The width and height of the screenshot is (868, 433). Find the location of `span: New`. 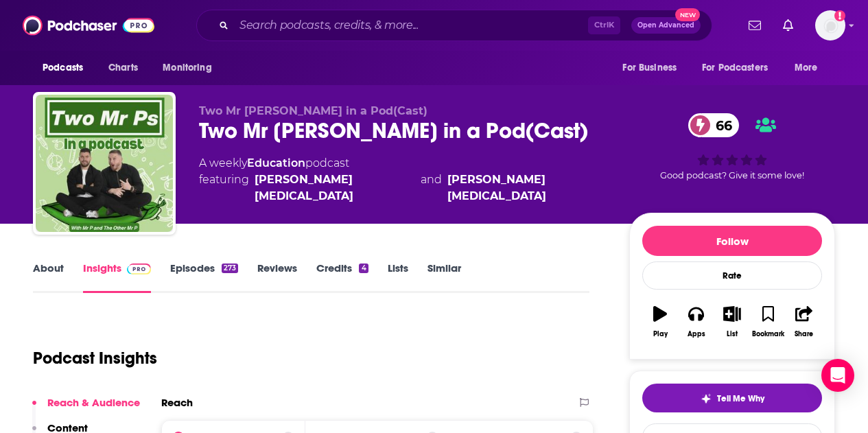

span: New is located at coordinates (687, 15).